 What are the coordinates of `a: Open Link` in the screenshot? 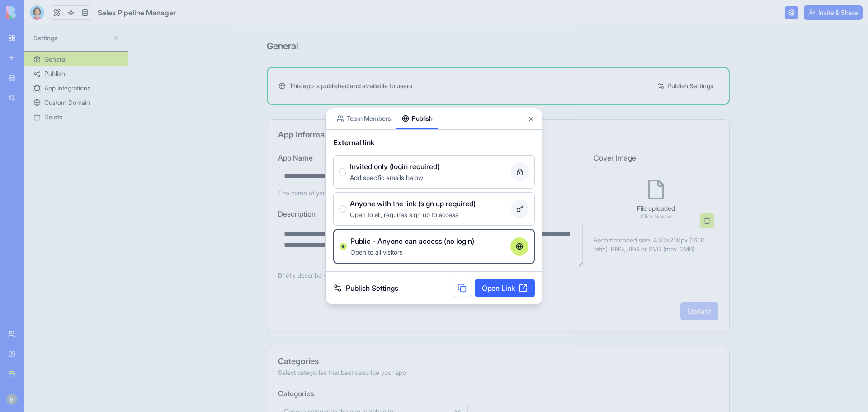 It's located at (505, 289).